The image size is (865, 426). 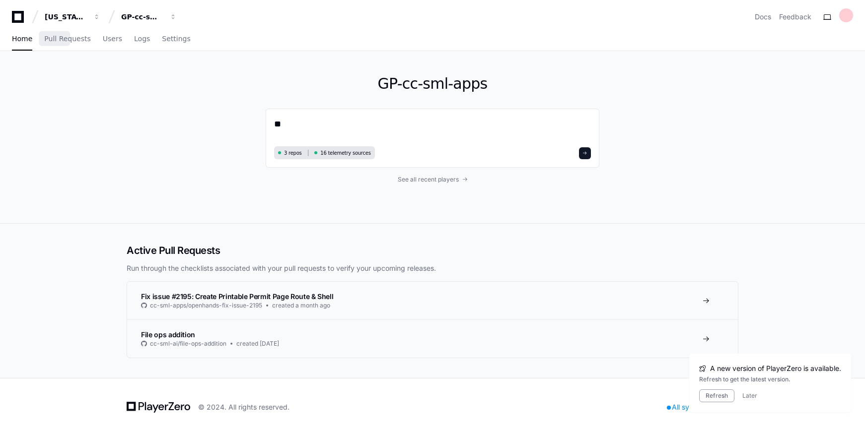 I want to click on button: Later, so click(x=750, y=396).